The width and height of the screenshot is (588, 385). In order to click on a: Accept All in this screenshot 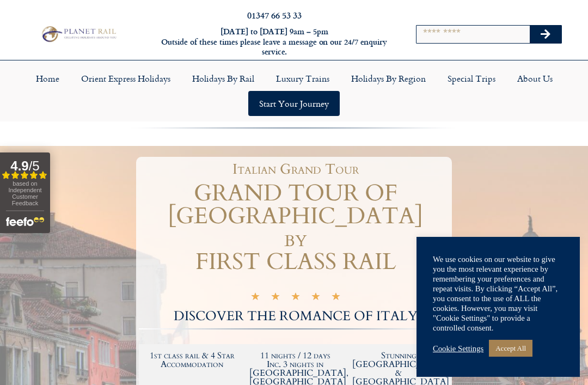, I will do `click(511, 348)`.